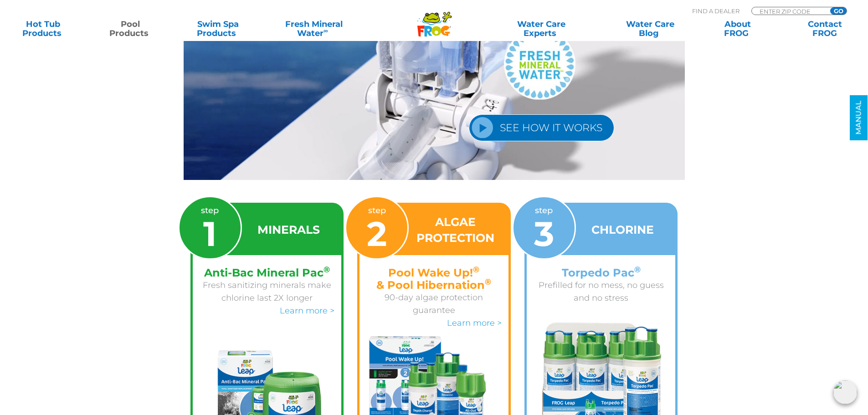 This screenshot has width=868, height=415. Describe the element at coordinates (456, 230) in the screenshot. I see `h3: ALGAE PROTECTION` at that location.